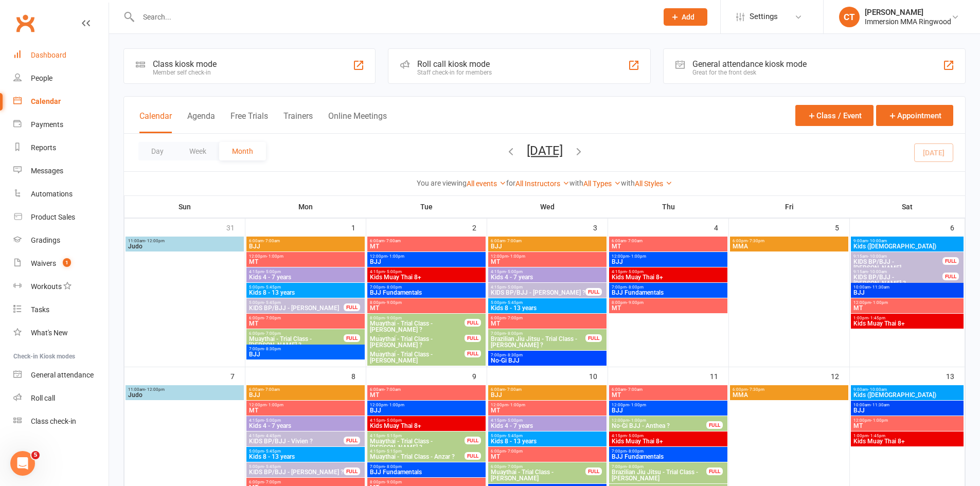  Describe the element at coordinates (688, 17) in the screenshot. I see `span: Add` at that location.